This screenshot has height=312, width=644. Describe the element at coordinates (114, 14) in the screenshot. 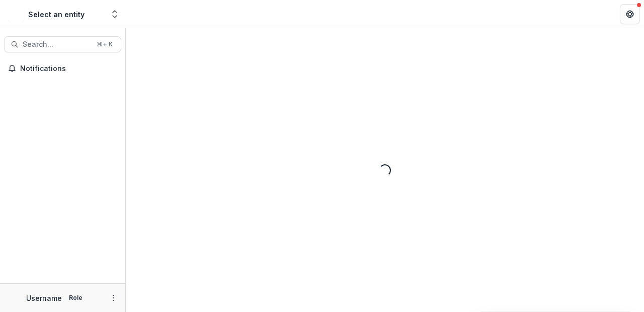

I see `button: Open entity switcher` at that location.